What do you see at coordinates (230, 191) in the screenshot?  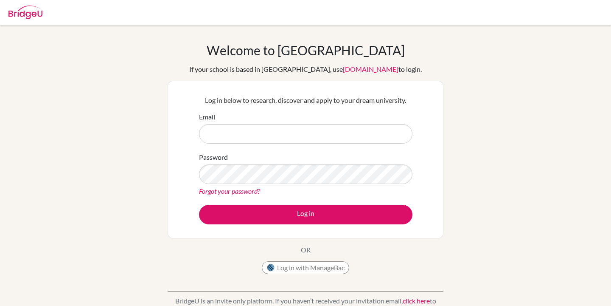 I see `a: Forgot your password?` at bounding box center [230, 191].